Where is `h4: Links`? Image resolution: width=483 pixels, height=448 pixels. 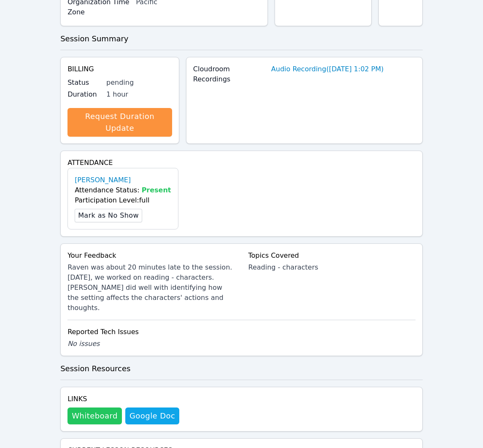 h4: Links is located at coordinates (123, 399).